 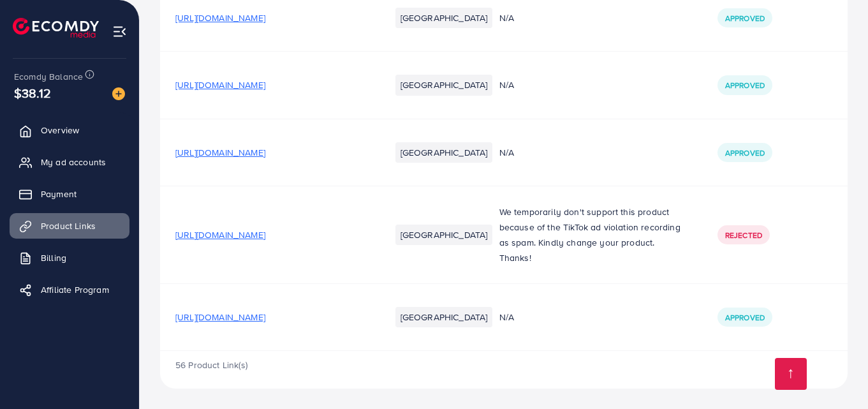 What do you see at coordinates (55, 27) in the screenshot?
I see `a: logo` at bounding box center [55, 27].